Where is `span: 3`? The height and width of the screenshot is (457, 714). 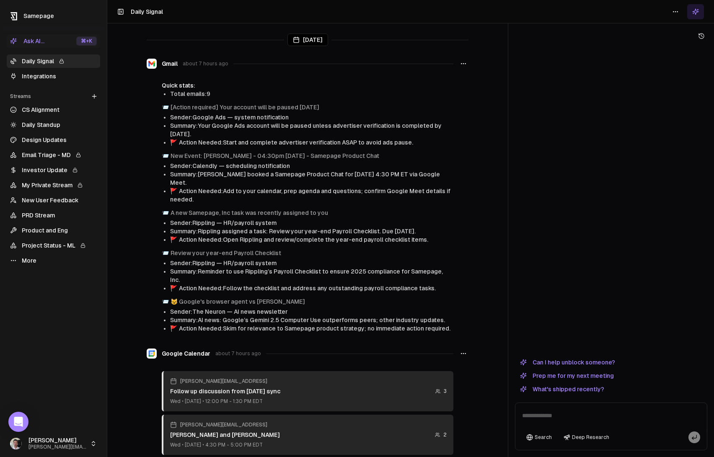 span: 3 is located at coordinates (445, 392).